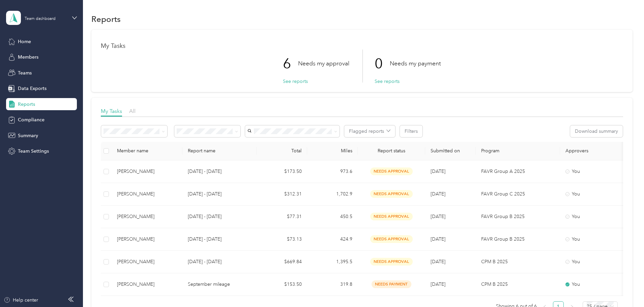 The height and width of the screenshot is (307, 644). What do you see at coordinates (25, 41) in the screenshot?
I see `span: Home` at bounding box center [25, 41].